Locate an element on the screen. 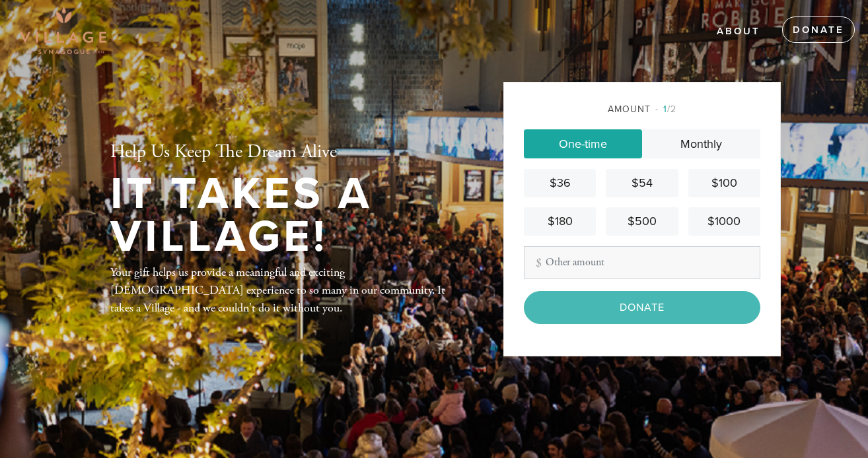 The height and width of the screenshot is (458, 868). a: About is located at coordinates (738, 32).